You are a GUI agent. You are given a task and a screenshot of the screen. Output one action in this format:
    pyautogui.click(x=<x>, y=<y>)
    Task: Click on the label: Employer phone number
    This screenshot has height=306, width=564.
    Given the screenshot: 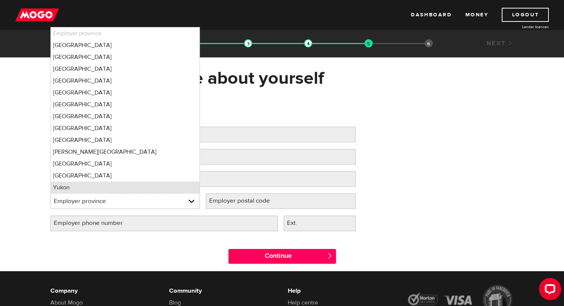 What is the action you would take?
    pyautogui.click(x=94, y=223)
    